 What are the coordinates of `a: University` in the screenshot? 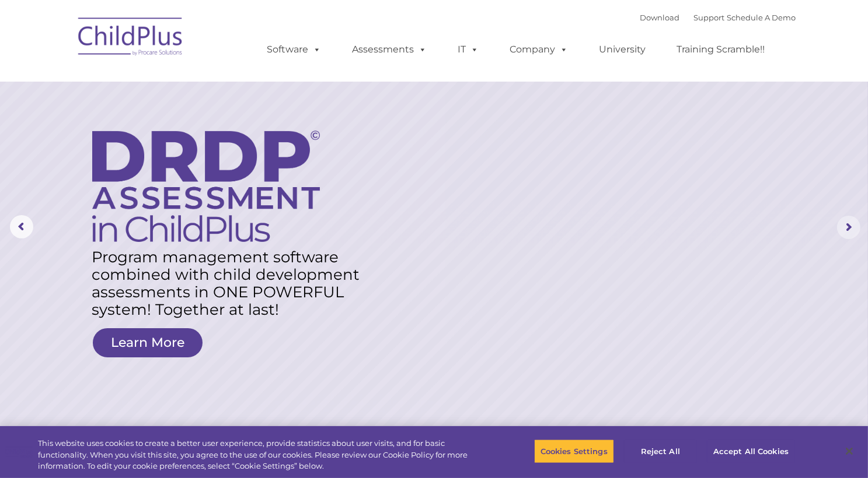 It's located at (623, 49).